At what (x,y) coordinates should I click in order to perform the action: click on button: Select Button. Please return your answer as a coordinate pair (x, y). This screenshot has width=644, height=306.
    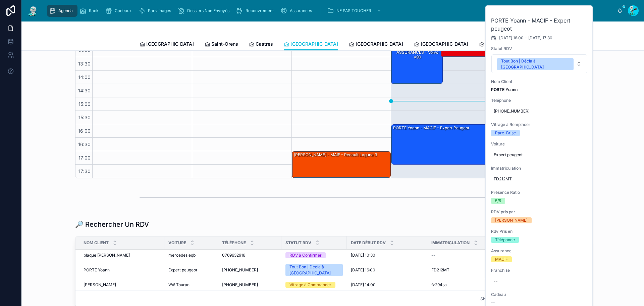
    Looking at the image, I should click on (539, 64).